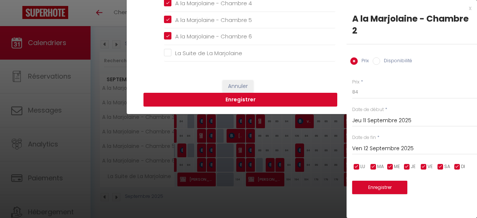 This screenshot has width=477, height=218. What do you see at coordinates (430, 167) in the screenshot?
I see `span: VE` at bounding box center [430, 167].